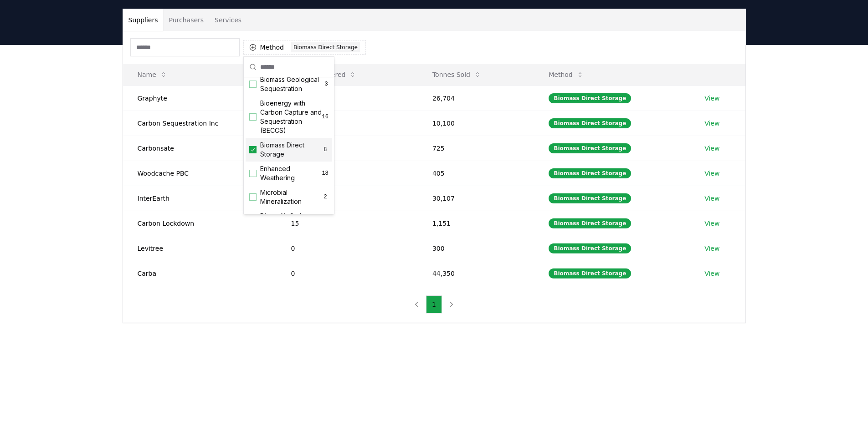  Describe the element at coordinates (325, 117) in the screenshot. I see `span: 16` at that location.